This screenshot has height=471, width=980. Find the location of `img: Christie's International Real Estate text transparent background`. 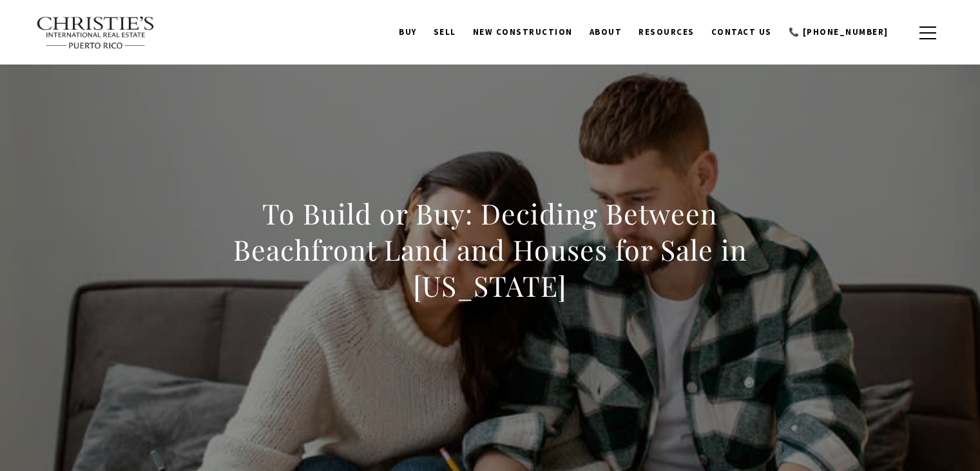

img: Christie's International Real Estate text transparent background is located at coordinates (96, 33).